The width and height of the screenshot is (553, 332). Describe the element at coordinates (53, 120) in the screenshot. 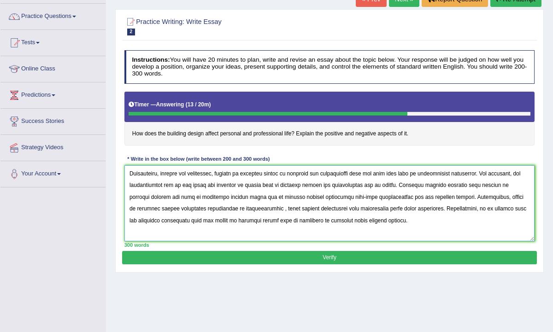

I see `a: Success Stories` at that location.